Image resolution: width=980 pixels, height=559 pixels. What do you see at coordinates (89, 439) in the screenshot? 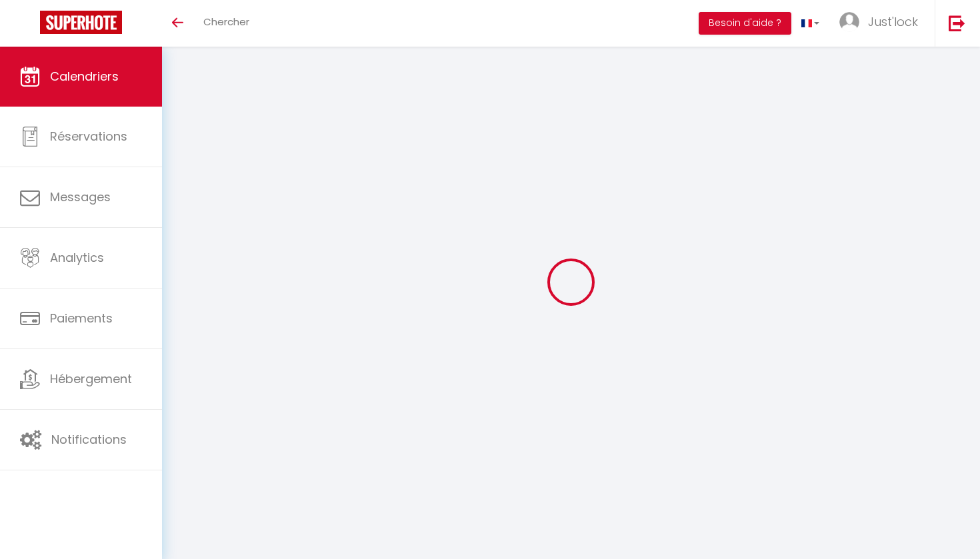
I see `span: Notifications` at bounding box center [89, 439].